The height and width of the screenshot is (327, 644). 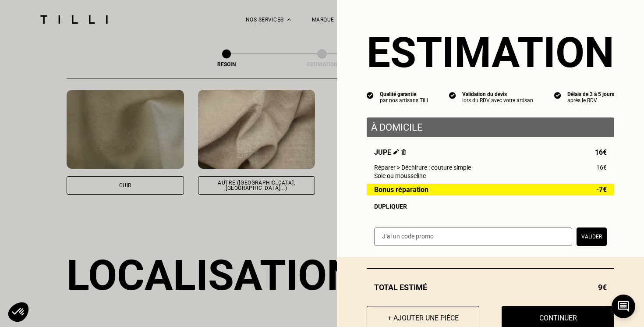 I want to click on button: Valider, so click(x=591, y=237).